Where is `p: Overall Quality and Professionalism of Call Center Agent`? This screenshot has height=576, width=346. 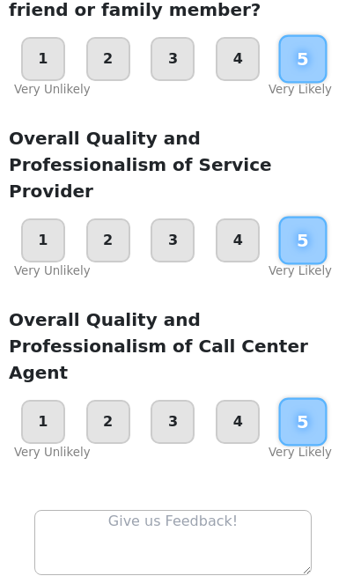 p: Overall Quality and Professionalism of Call Center Agent is located at coordinates (173, 346).